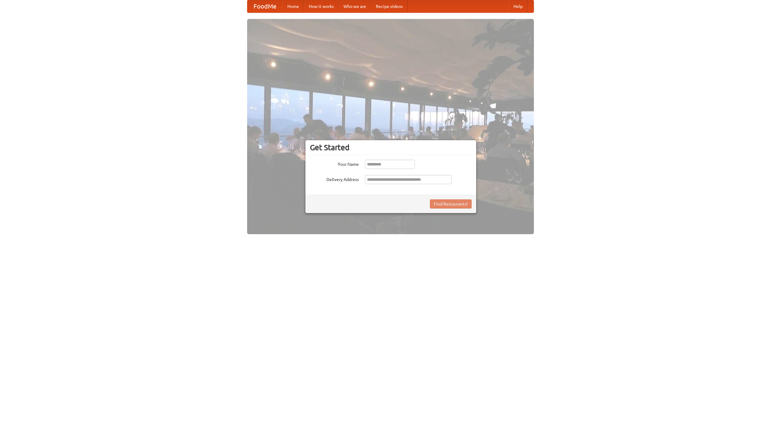 The height and width of the screenshot is (432, 781). Describe the element at coordinates (518, 6) in the screenshot. I see `a: Help` at that location.